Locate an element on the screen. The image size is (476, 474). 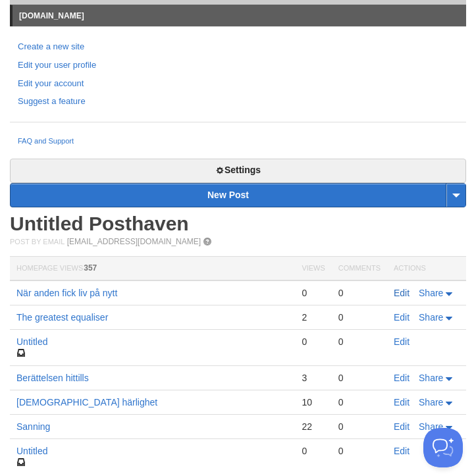
a: Suggest a feature is located at coordinates (237, 101).